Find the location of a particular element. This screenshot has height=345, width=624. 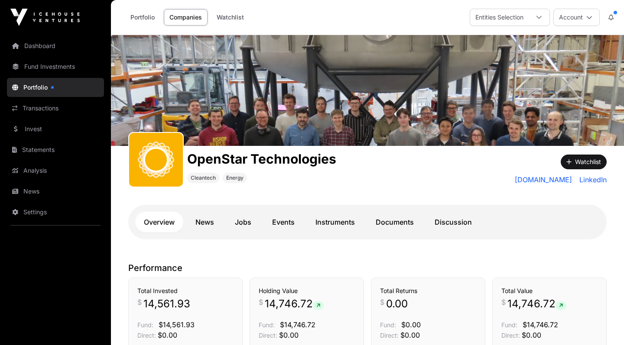

a: Documents is located at coordinates (395, 222).